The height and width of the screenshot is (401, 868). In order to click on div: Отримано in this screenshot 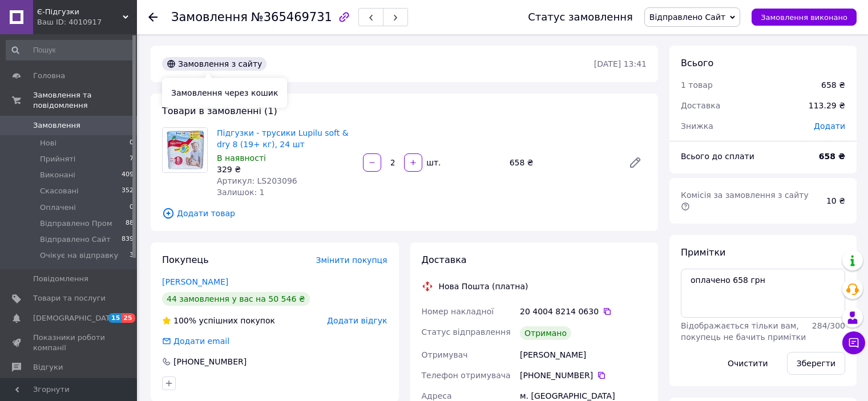, I will do `click(546, 334)`.